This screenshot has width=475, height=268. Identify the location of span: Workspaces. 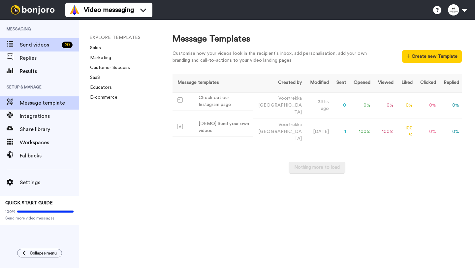
(49, 143).